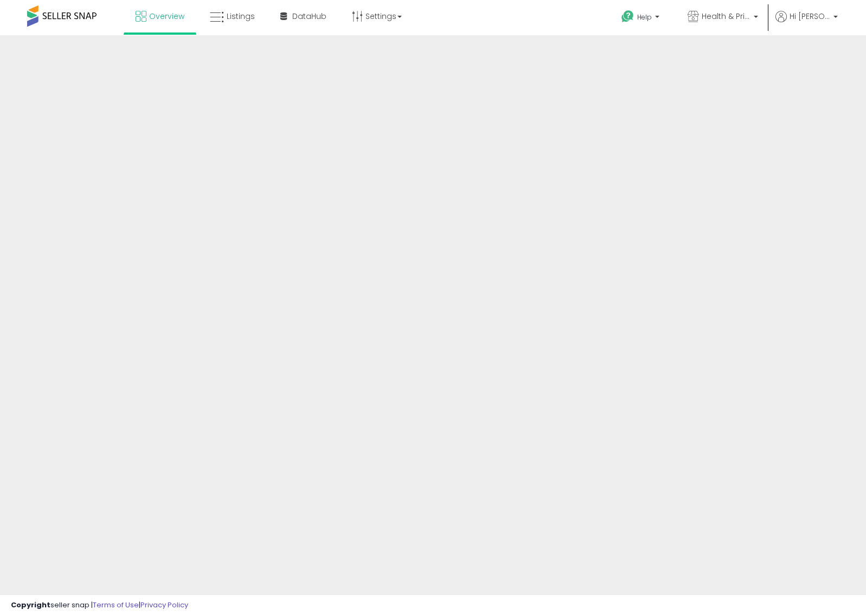  Describe the element at coordinates (241, 16) in the screenshot. I see `span: Listings` at that location.